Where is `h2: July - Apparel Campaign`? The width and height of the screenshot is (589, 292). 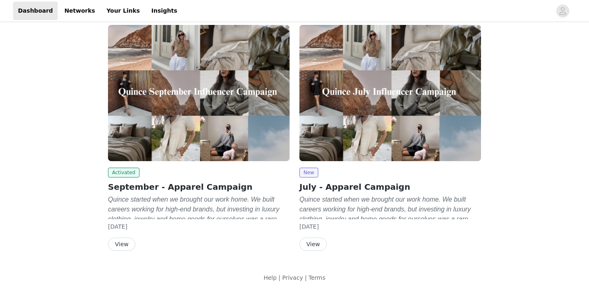 h2: July - Apparel Campaign is located at coordinates (390, 187).